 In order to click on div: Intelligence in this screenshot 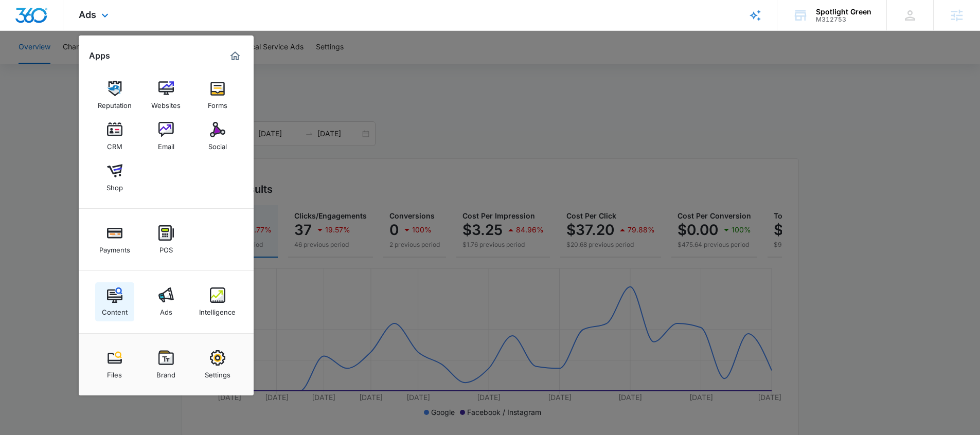, I will do `click(217, 310)`.